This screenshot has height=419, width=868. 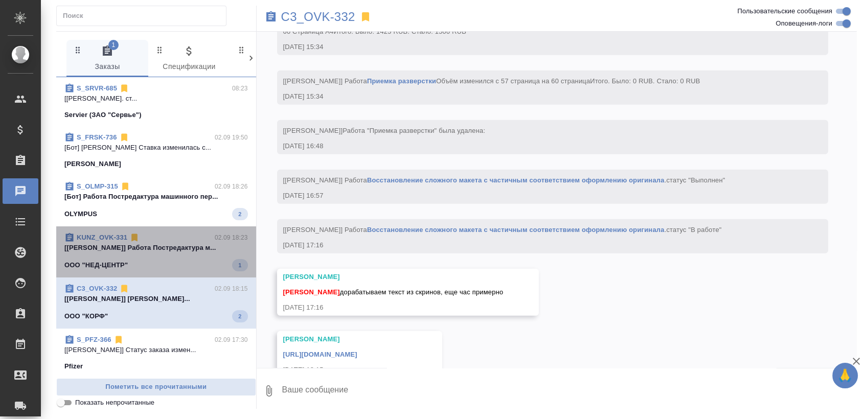 What do you see at coordinates (81, 214) in the screenshot?
I see `p: OLYMPUS` at bounding box center [81, 214].